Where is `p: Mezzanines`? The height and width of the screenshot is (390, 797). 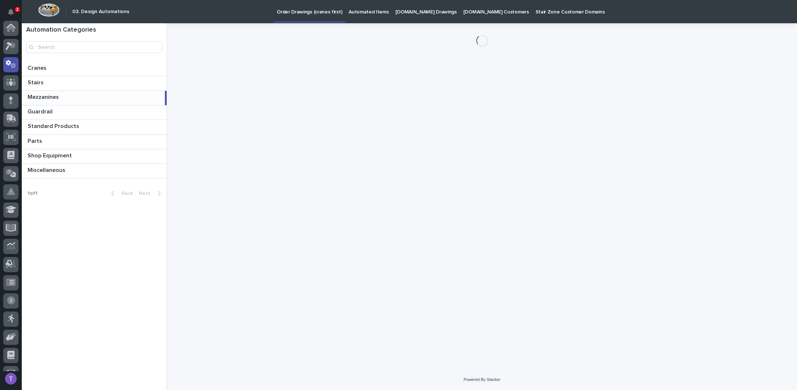 p: Mezzanines is located at coordinates (44, 96).